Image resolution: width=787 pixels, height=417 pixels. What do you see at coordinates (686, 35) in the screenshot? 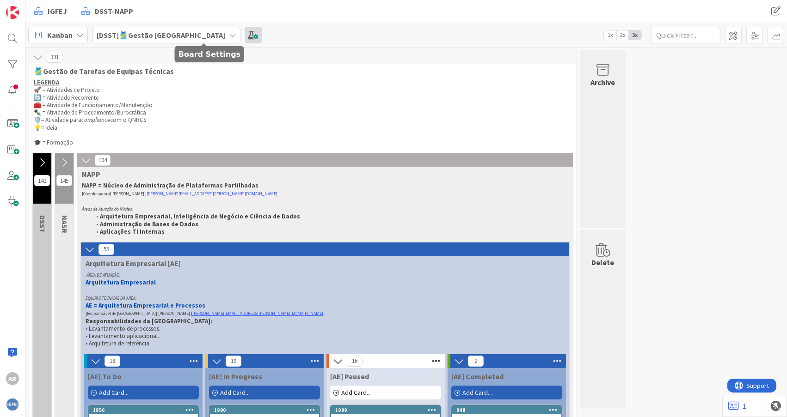
I see `input: Quick Filter...` at bounding box center [686, 35].